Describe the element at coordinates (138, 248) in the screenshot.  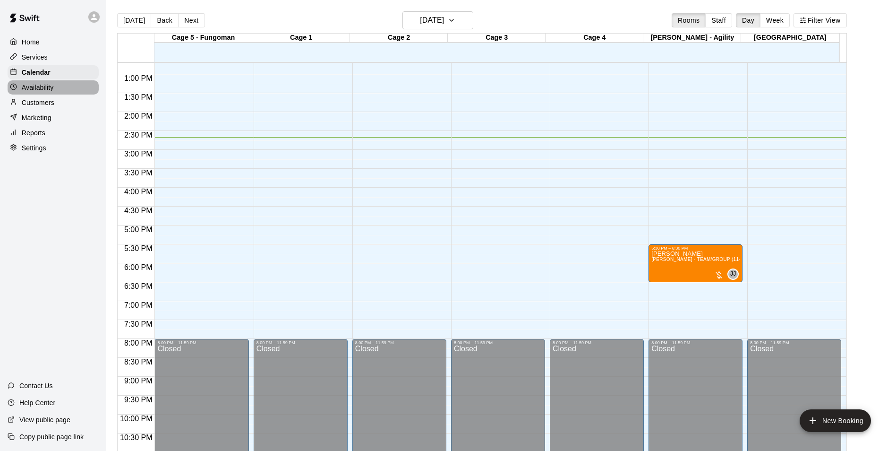
I see `span: 5:30 PM` at that location.